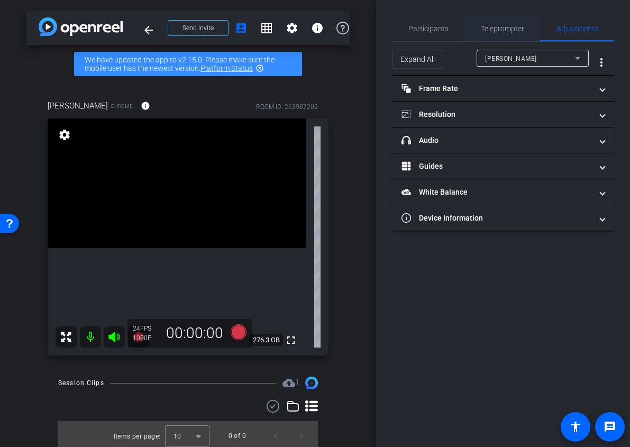 The image size is (630, 447). Describe the element at coordinates (496, 140) in the screenshot. I see `mat-panel-title: Audio` at that location.